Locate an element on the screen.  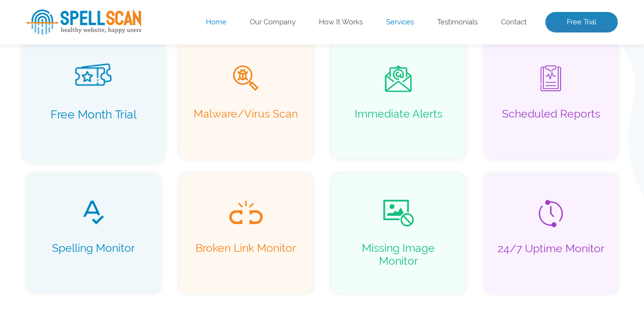
img: Missing Image Monitor is located at coordinates (398, 213).